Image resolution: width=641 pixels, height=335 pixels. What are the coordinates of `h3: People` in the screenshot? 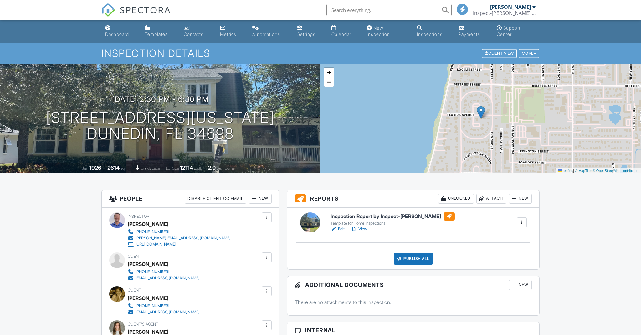 It's located at (190, 199).